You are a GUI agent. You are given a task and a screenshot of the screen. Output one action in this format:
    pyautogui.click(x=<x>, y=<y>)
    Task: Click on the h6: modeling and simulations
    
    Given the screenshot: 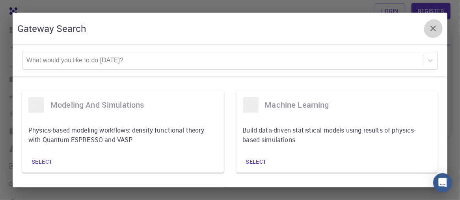 What is the action you would take?
    pyautogui.click(x=134, y=105)
    